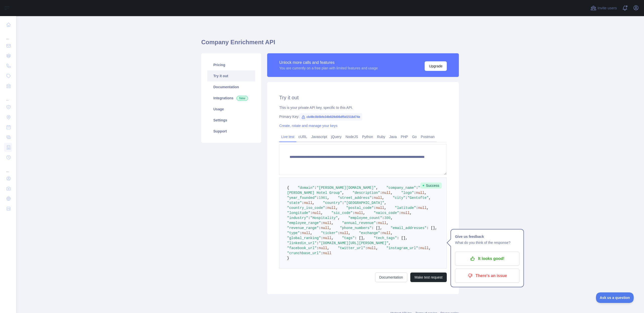 The width and height of the screenshot is (644, 313). Describe the element at coordinates (304, 238) in the screenshot. I see `span: "global_ranking"` at that location.